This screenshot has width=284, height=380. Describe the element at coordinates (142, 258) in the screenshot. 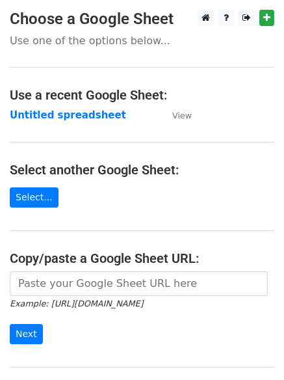

I see `h4: Copy/paste a Google Sheet URL:` at that location.